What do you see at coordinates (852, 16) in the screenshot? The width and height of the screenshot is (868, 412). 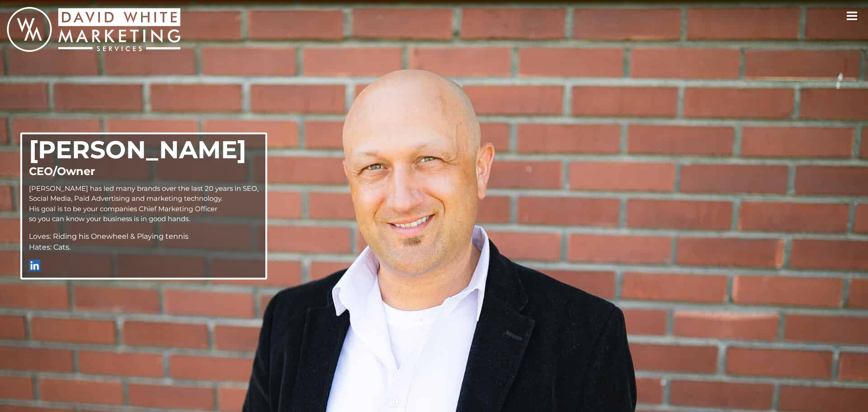 I see `button: toggle navigation` at bounding box center [852, 16].